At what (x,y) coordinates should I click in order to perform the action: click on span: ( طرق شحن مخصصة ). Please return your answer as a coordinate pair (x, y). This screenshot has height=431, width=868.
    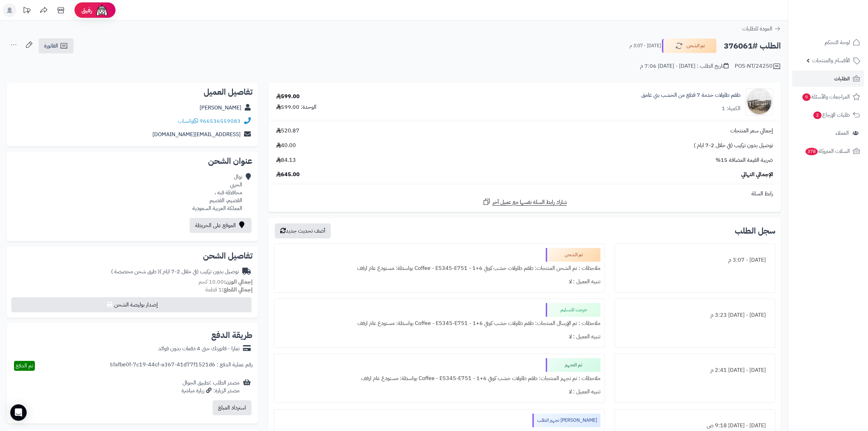
    Looking at the image, I should click on (135, 272).